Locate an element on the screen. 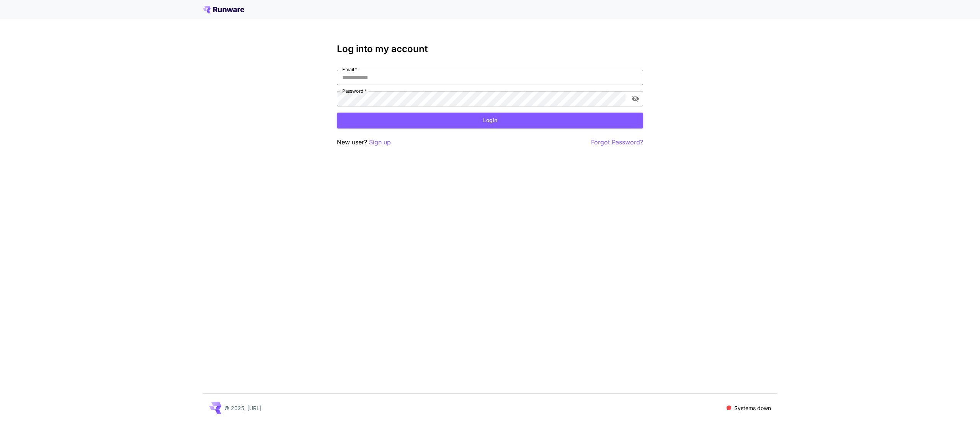 The height and width of the screenshot is (422, 980). button: Sign up is located at coordinates (379, 142).